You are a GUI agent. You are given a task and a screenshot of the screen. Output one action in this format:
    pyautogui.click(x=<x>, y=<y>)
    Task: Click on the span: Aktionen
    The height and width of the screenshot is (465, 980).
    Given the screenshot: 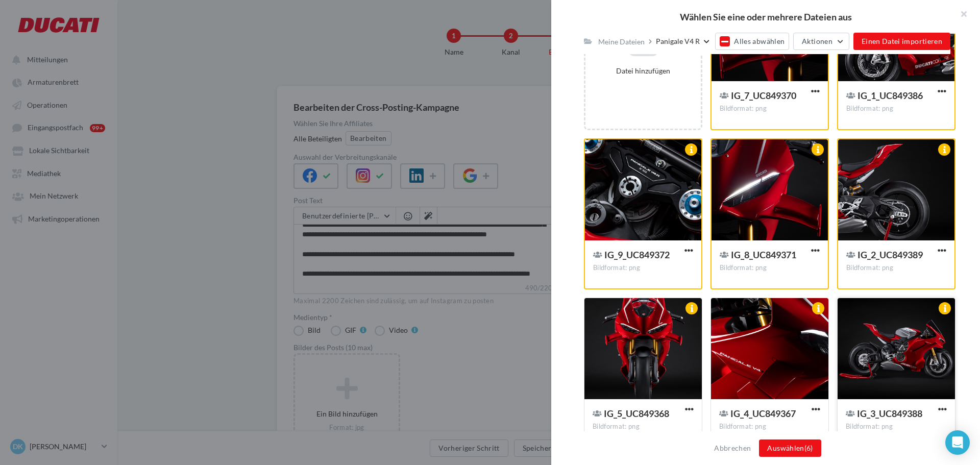 What is the action you would take?
    pyautogui.click(x=817, y=41)
    